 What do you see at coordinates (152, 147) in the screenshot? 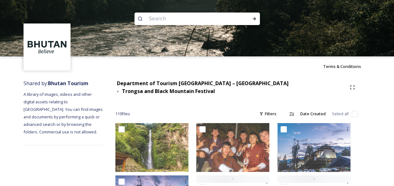
I see `img: 2022-10-01 18.38.58.jpg` at bounding box center [152, 147].